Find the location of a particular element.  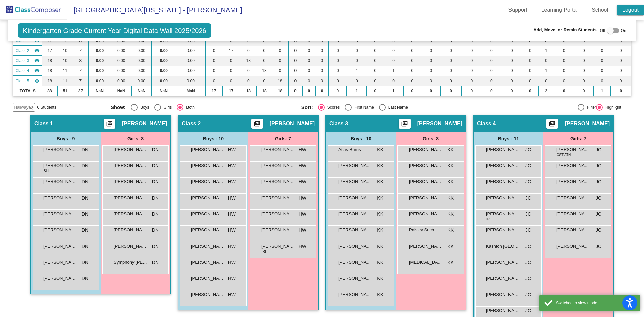

td: 7 is located at coordinates (81, 51).